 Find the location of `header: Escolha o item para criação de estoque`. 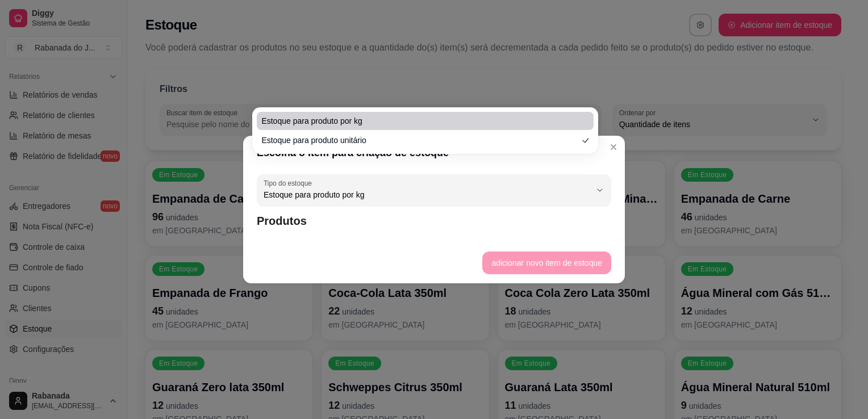

header: Escolha o item para criação de estoque is located at coordinates (434, 153).